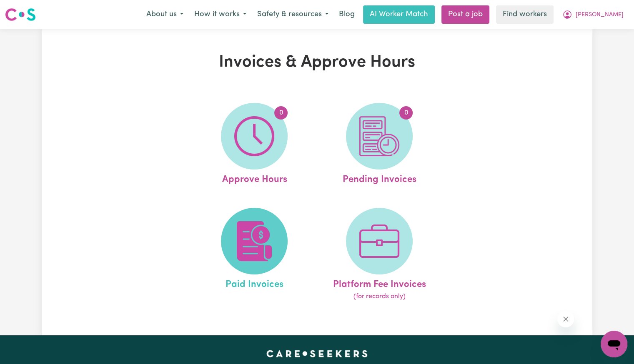 The height and width of the screenshot is (364, 634). Describe the element at coordinates (593, 14) in the screenshot. I see `button: My Account` at that location.